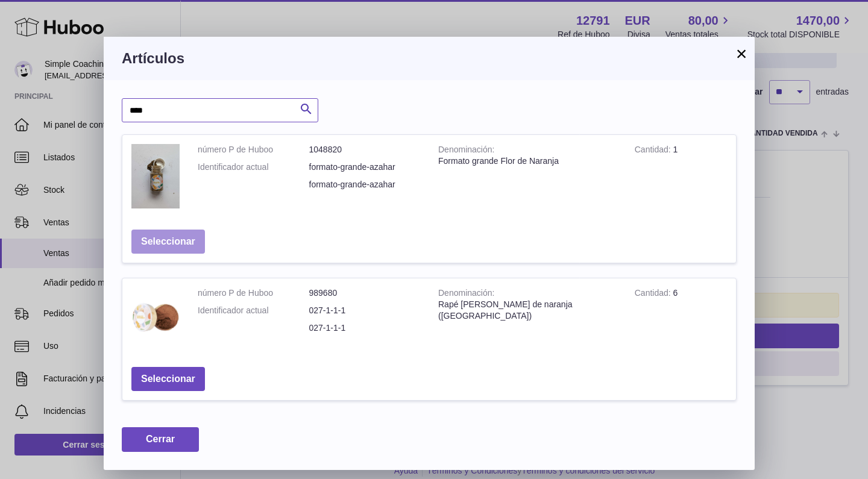  I want to click on div: Formato grande Flor de Naranja, so click(527, 161).